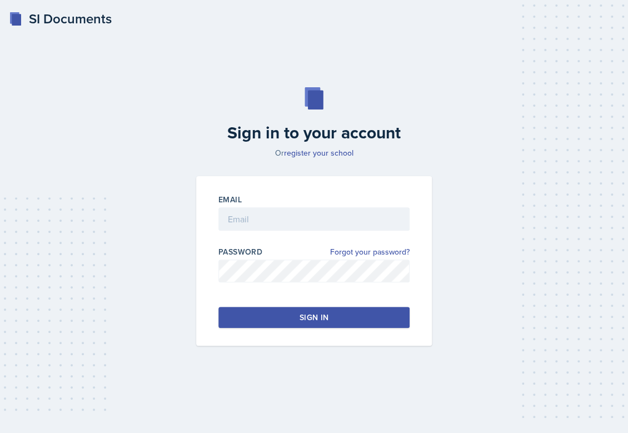 The image size is (628, 433). Describe the element at coordinates (60, 19) in the screenshot. I see `a: SI Documents` at that location.